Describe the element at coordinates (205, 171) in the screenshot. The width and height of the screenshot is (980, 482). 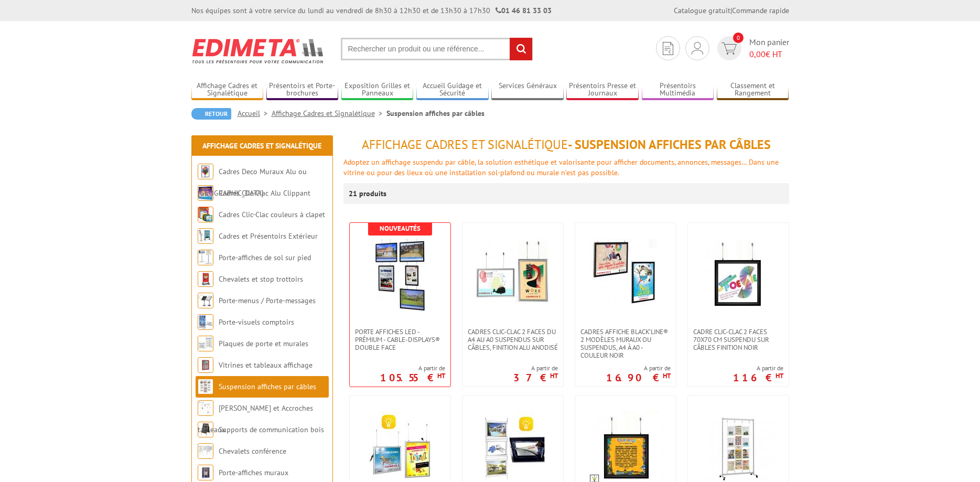
I see `img: Cadres Deco Muraux Alu ou Bois` at that location.